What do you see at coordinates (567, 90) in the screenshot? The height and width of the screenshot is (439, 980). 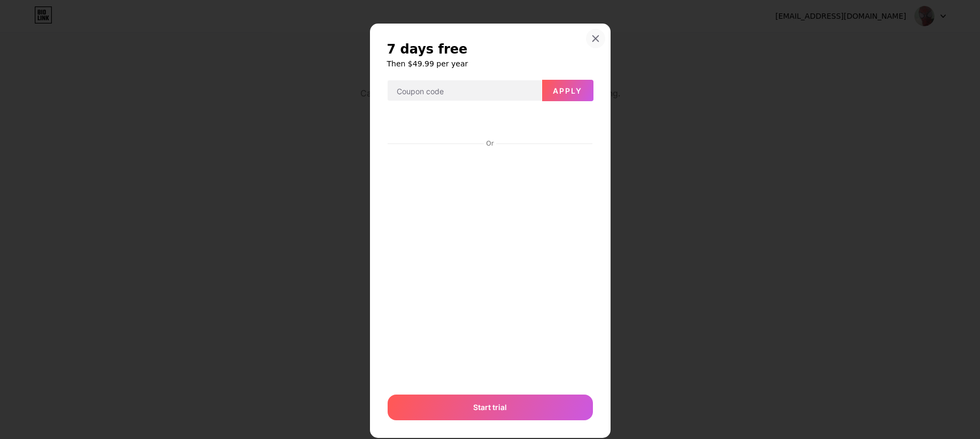 I see `span: Apply` at bounding box center [567, 90].